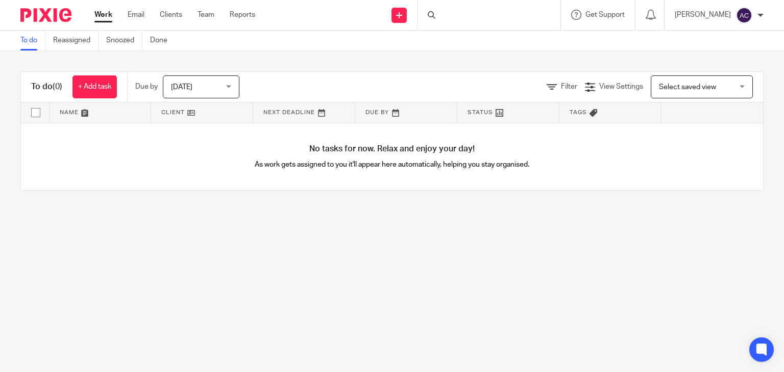  Describe the element at coordinates (744, 15) in the screenshot. I see `img: svg%3E` at that location.